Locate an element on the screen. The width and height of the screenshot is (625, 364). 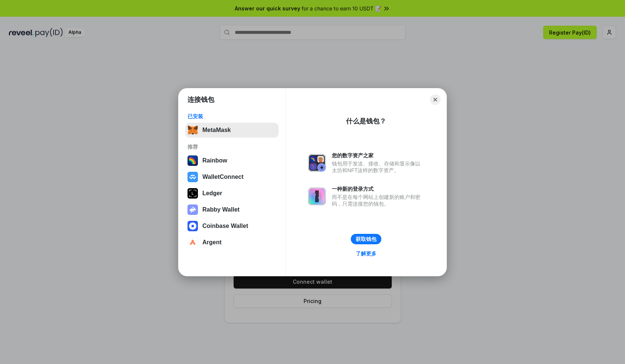
div: 钱包用于发送、接收、存储和显示像以太坊和NFT这样的数字资产。 is located at coordinates (378, 167).